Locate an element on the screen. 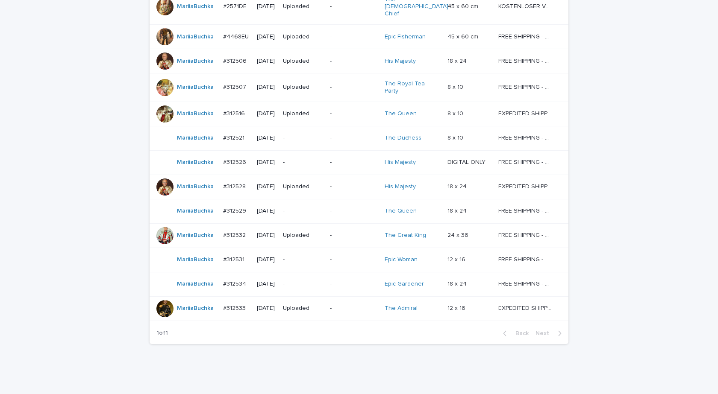 This screenshot has width=718, height=394. span: Next is located at coordinates (545, 334).